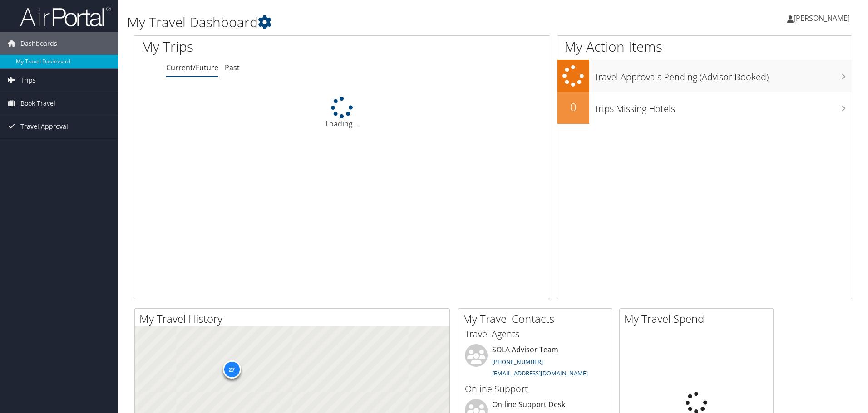  What do you see at coordinates (537, 319) in the screenshot?
I see `h2: My Travel Contacts` at bounding box center [537, 319].